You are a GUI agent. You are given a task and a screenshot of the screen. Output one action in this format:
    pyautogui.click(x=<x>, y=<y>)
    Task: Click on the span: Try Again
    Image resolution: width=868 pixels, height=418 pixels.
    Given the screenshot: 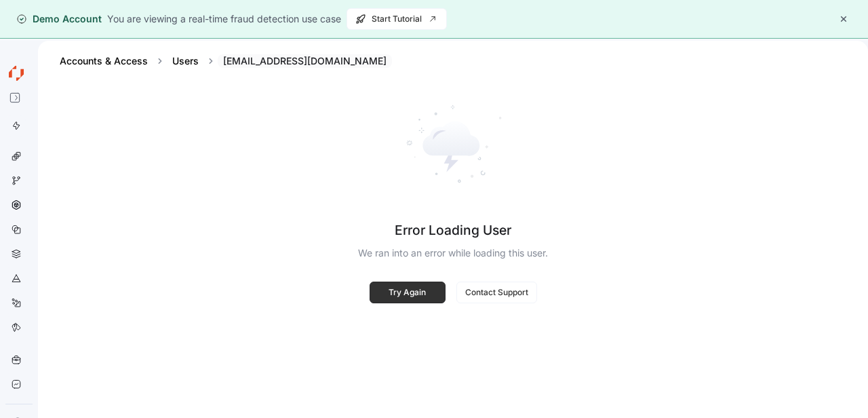 What is the action you would take?
    pyautogui.click(x=408, y=292)
    